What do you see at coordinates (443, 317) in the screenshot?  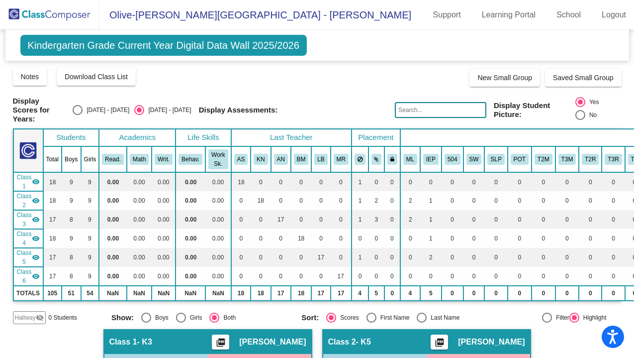 I see `div: Last Name` at bounding box center [443, 317].